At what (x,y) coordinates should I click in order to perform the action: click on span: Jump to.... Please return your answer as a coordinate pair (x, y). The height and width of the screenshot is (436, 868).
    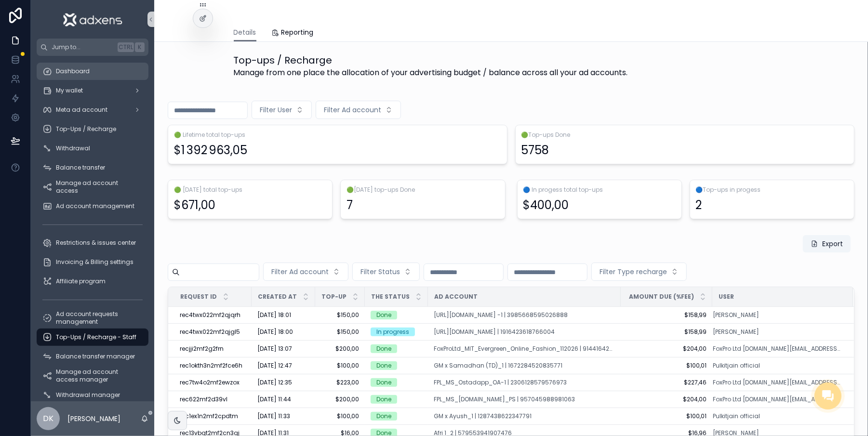
    Looking at the image, I should click on (83, 47).